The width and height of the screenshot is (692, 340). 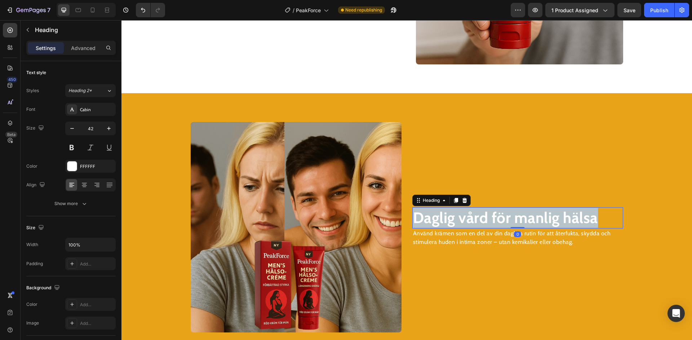 I want to click on div: Background, so click(x=44, y=288).